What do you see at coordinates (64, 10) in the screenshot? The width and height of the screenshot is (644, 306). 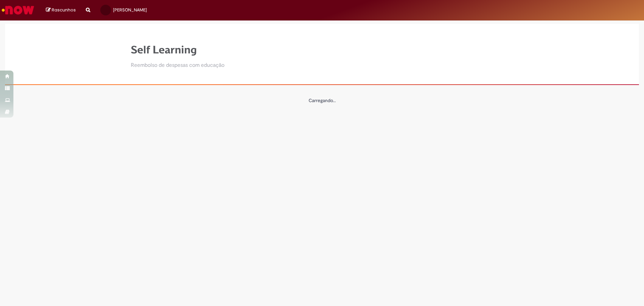 I see `span: Rascunhos` at bounding box center [64, 10].